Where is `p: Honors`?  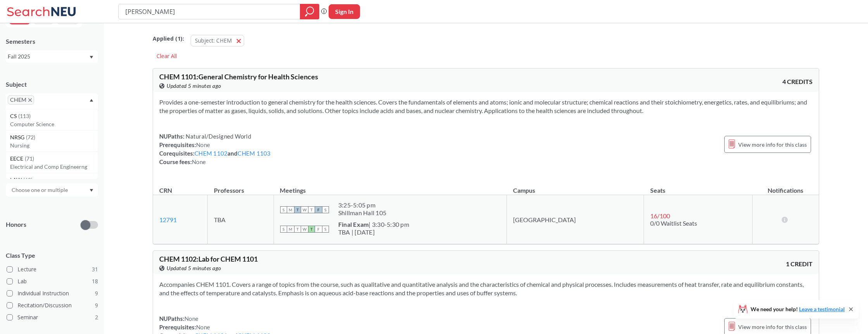
p: Honors is located at coordinates (16, 225).